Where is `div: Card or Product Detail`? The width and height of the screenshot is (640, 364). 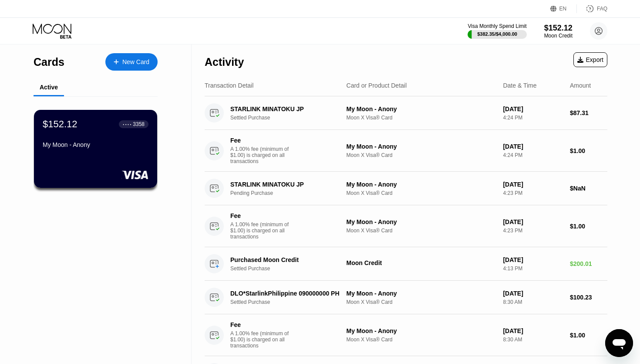 div: Card or Product Detail is located at coordinates (377, 85).